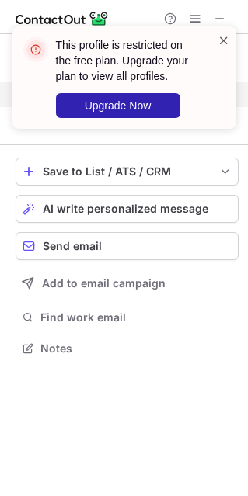 The image size is (248, 496). I want to click on button: Send email, so click(127, 246).